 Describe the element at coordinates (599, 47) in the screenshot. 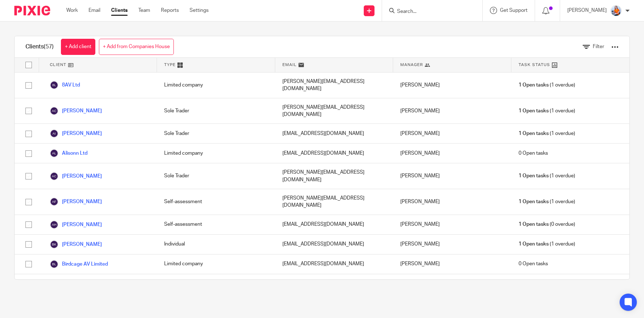

I see `span: Filter` at that location.